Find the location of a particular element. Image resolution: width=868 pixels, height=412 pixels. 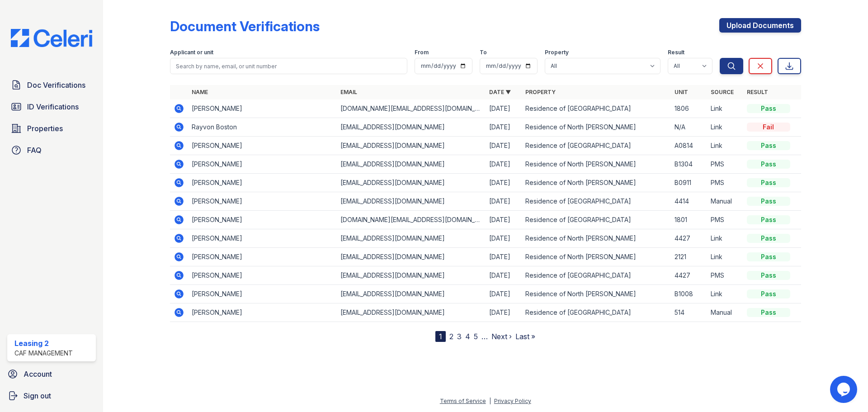

td: 4414 is located at coordinates (689, 201).